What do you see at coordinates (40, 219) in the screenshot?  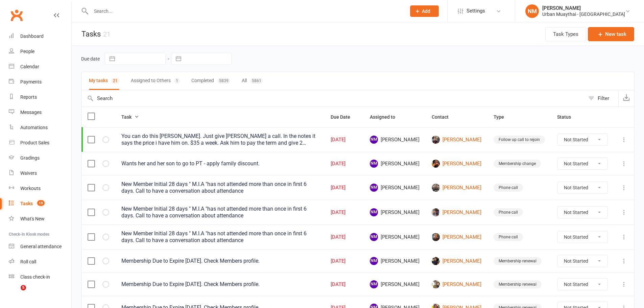 I see `a: What's New` at bounding box center [40, 219].